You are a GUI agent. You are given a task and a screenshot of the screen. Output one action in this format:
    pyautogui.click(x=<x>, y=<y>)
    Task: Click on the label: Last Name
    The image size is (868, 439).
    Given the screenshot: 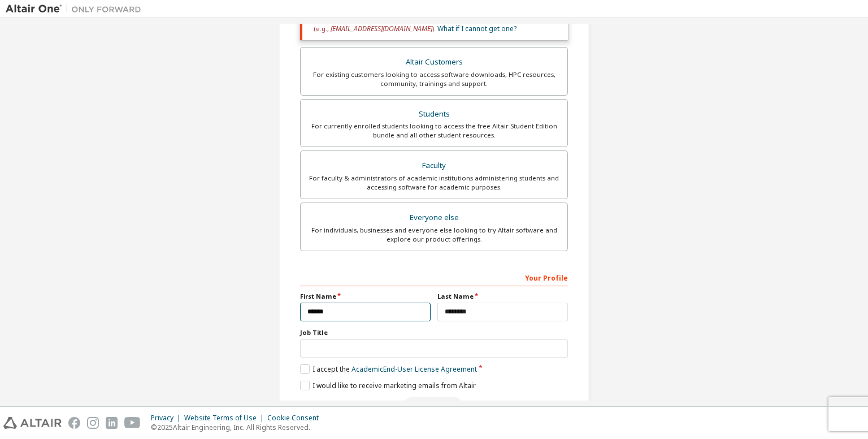 What is the action you would take?
    pyautogui.click(x=502, y=296)
    